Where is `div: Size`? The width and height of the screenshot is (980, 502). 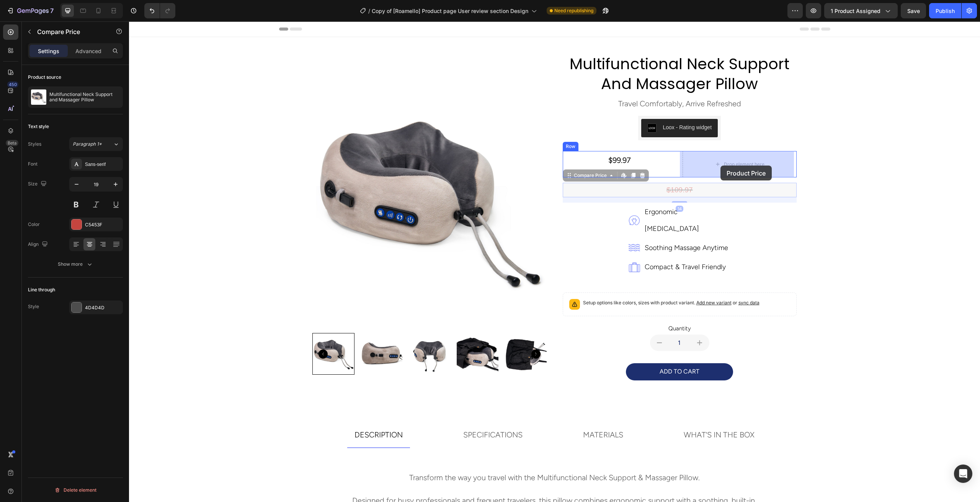
div: Size is located at coordinates (38, 184).